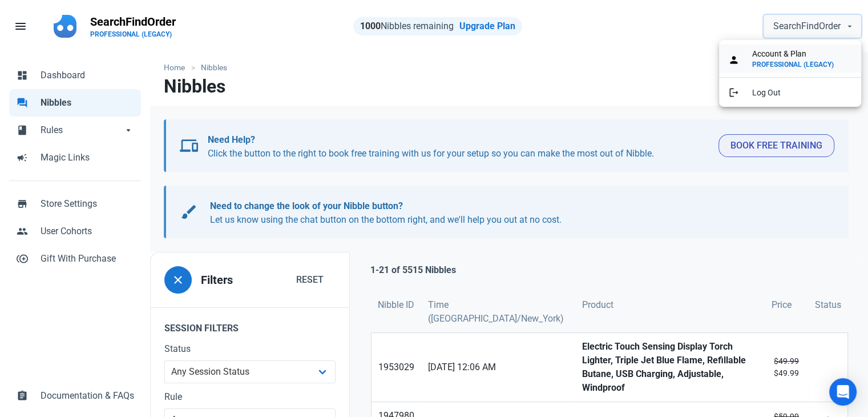 The image size is (868, 417). I want to click on span: Product, so click(598, 305).